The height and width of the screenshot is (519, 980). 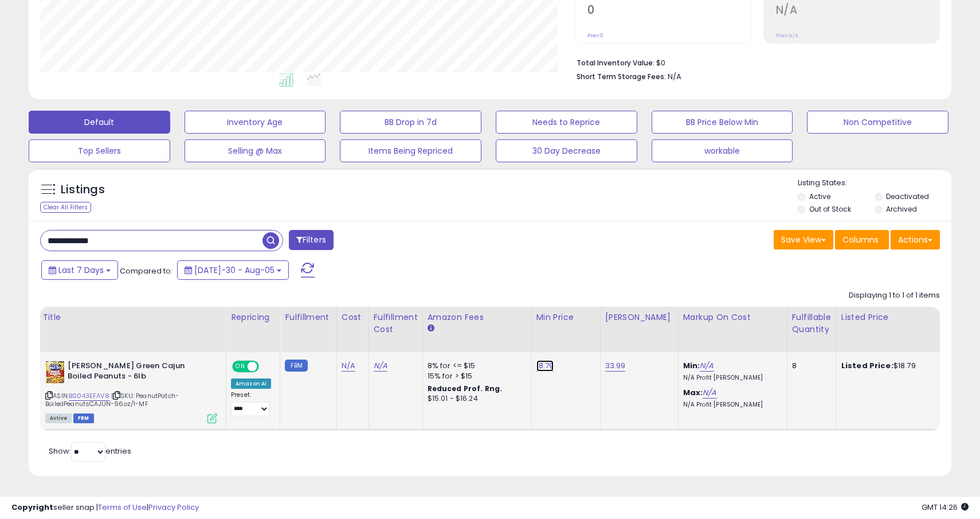 What do you see at coordinates (410, 151) in the screenshot?
I see `button: Items Being Repriced` at bounding box center [410, 151].